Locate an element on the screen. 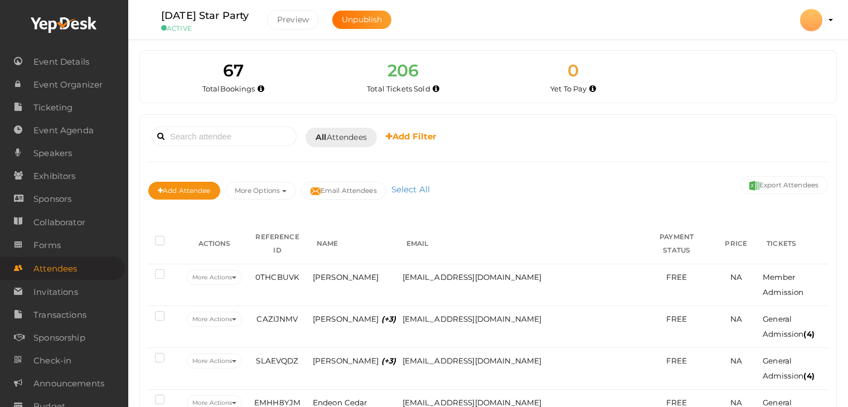  span: Bookings is located at coordinates (237, 89).